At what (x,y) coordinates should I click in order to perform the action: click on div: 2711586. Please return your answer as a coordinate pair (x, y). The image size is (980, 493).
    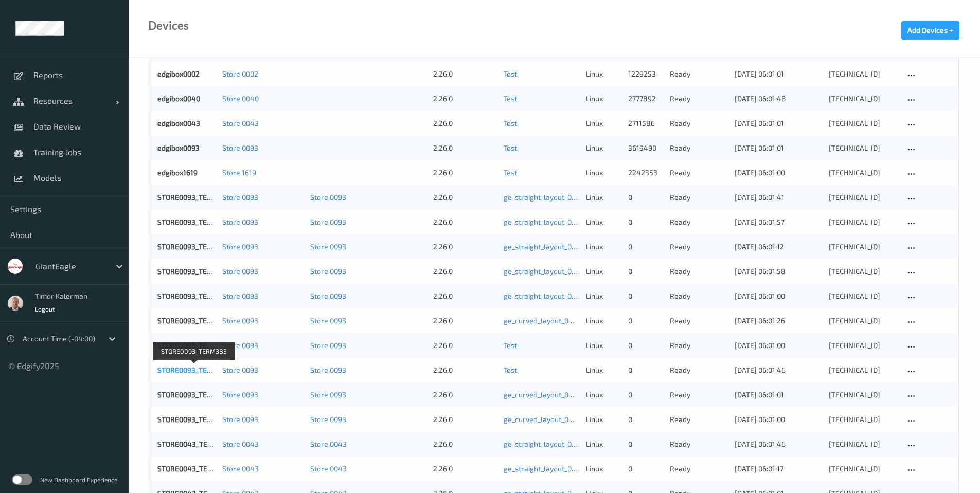
    Looking at the image, I should click on (645, 123).